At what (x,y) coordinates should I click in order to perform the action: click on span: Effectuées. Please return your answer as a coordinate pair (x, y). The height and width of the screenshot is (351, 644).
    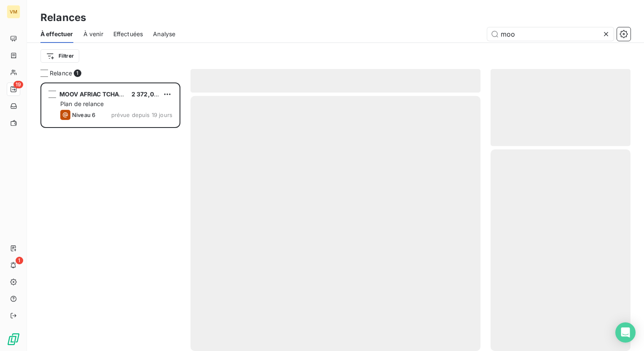
    Looking at the image, I should click on (128, 34).